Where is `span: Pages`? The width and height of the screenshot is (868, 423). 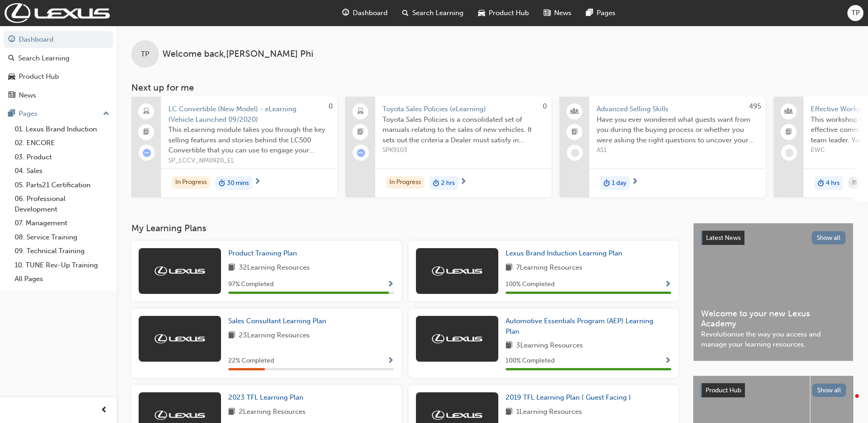
span: Pages is located at coordinates (606, 13).